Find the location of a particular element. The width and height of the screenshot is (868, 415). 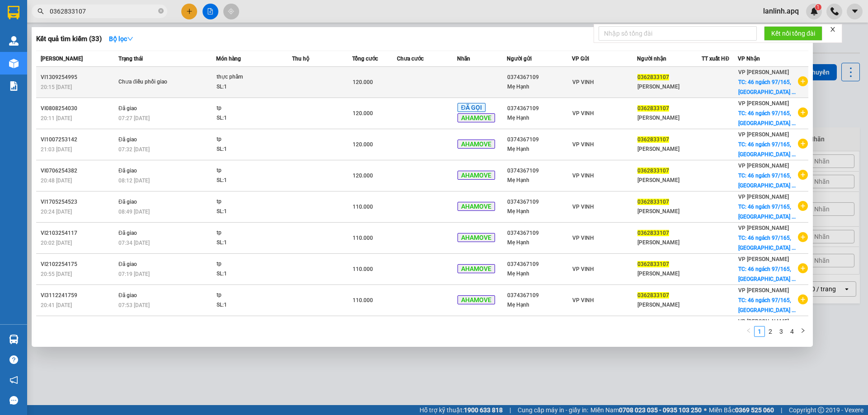

span: search is located at coordinates (41, 11).